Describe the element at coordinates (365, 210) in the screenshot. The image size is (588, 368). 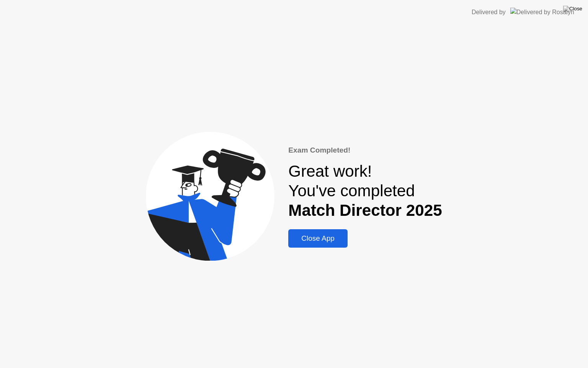
I see `b: Match Director 2025` at that location.